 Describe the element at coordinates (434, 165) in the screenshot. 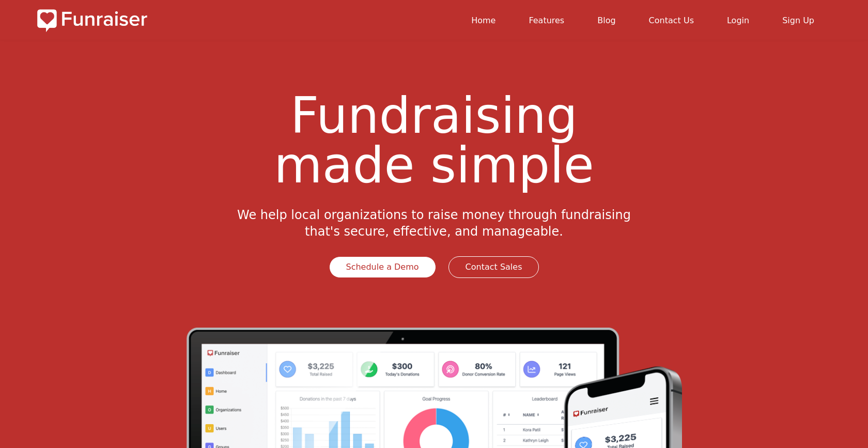

I see `span: made simple` at that location.